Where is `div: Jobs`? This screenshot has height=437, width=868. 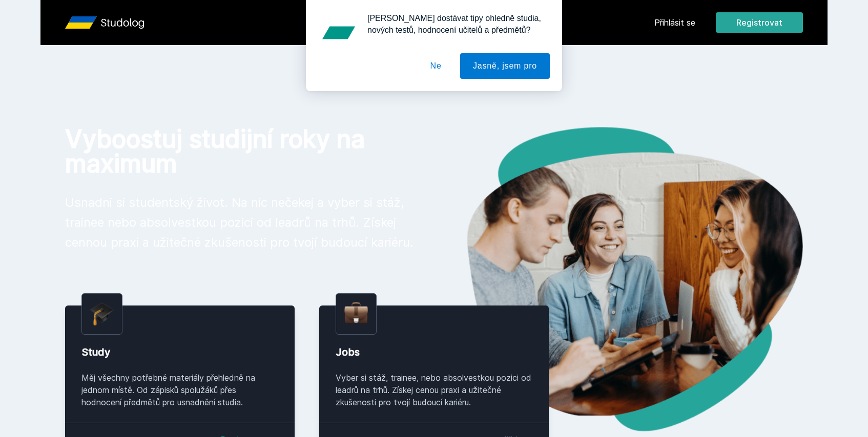 div: Jobs is located at coordinates (434, 352).